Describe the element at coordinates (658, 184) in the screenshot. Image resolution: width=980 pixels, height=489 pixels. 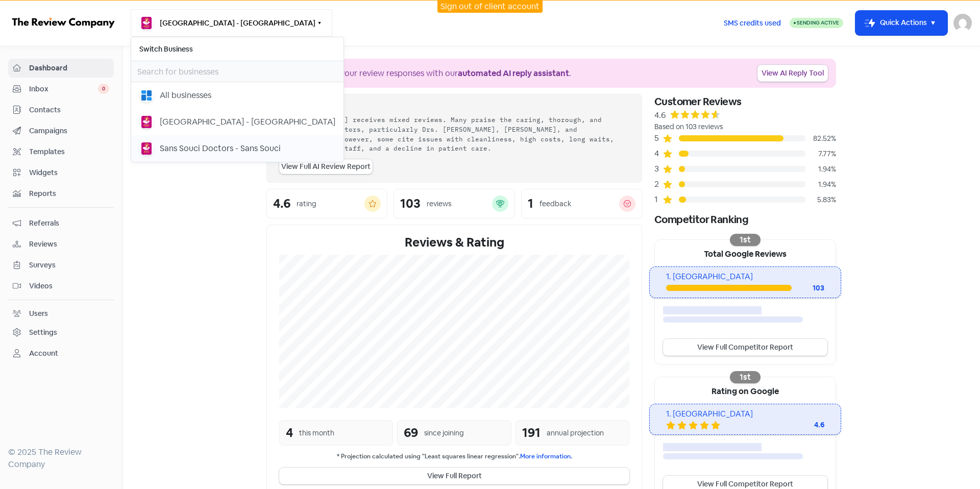
I see `div: 2` at that location.